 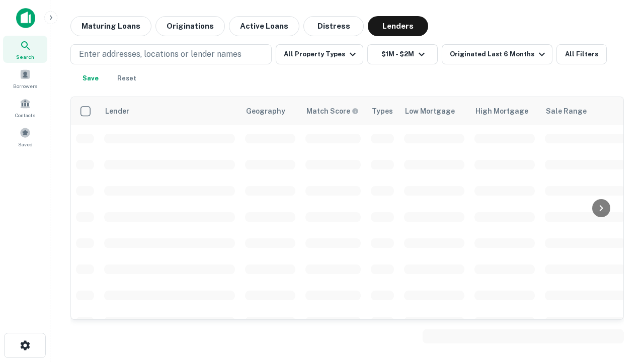 I want to click on p: Enter addresses, locations or lender names, so click(x=160, y=54).